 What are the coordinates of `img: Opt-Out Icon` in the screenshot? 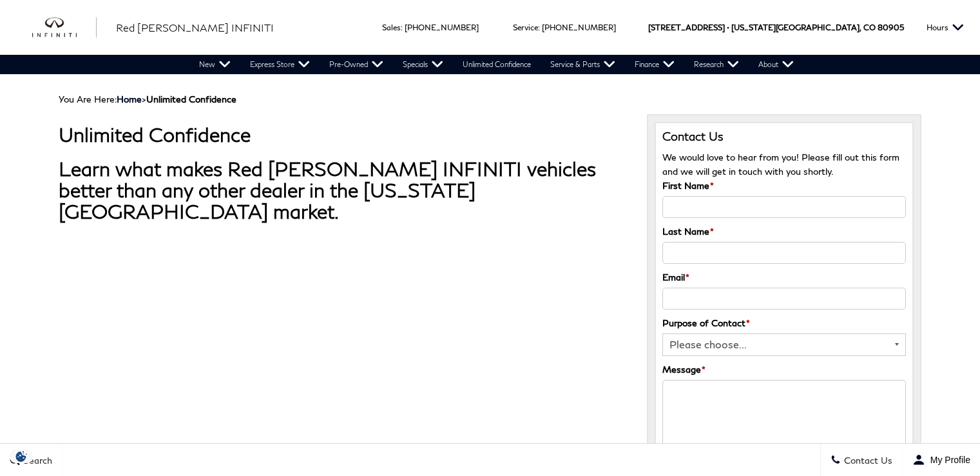 It's located at (21, 456).